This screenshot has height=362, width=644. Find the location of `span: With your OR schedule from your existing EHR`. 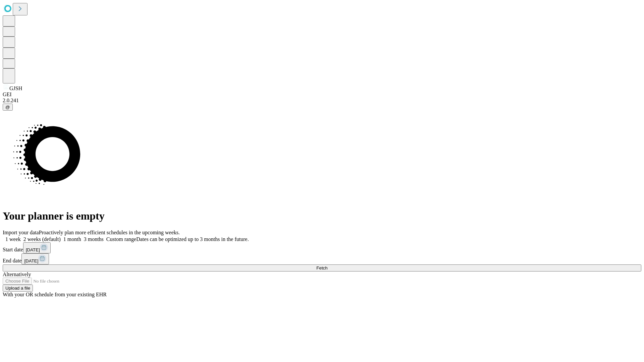

span: With your OR schedule from your existing EHR is located at coordinates (55, 294).